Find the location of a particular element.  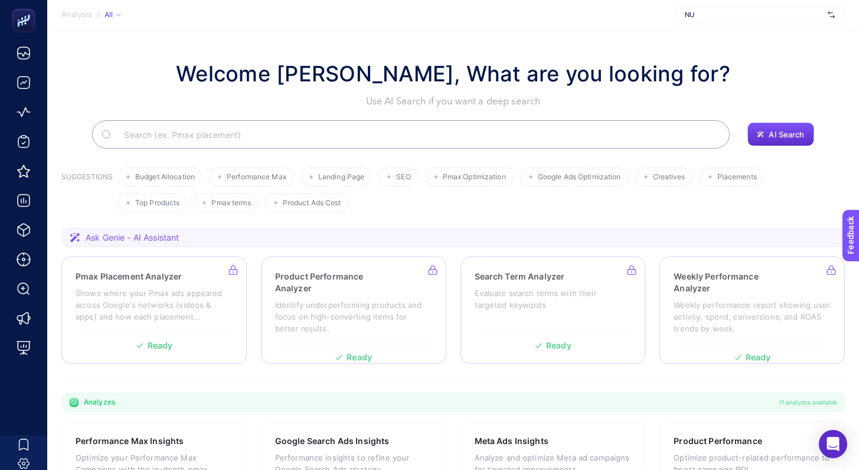

span: Analysis is located at coordinates (77, 15).